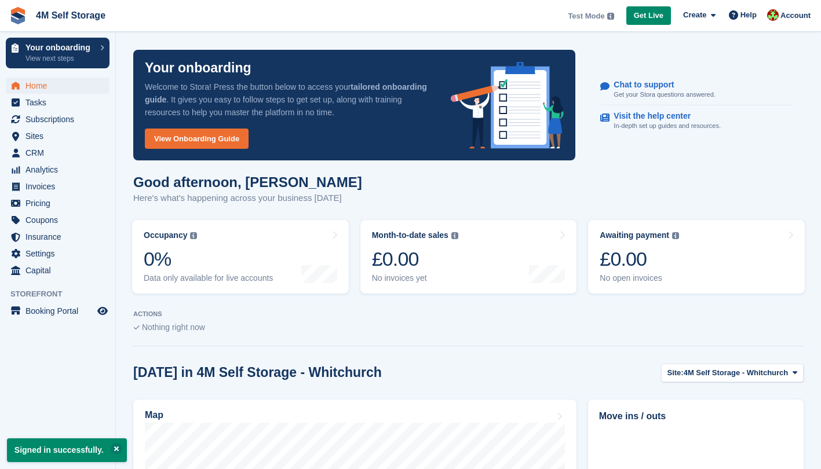 The height and width of the screenshot is (469, 821). Describe the element at coordinates (60, 270) in the screenshot. I see `span: Capital` at that location.